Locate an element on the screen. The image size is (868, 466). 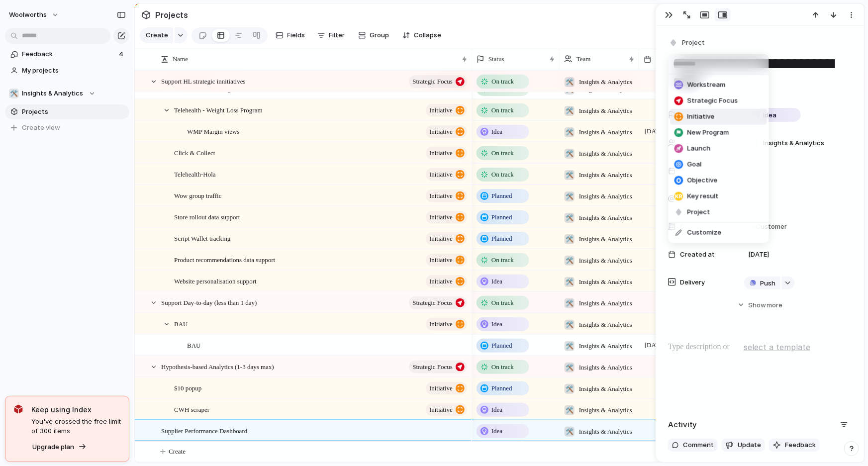
span: Goal is located at coordinates (694, 164).